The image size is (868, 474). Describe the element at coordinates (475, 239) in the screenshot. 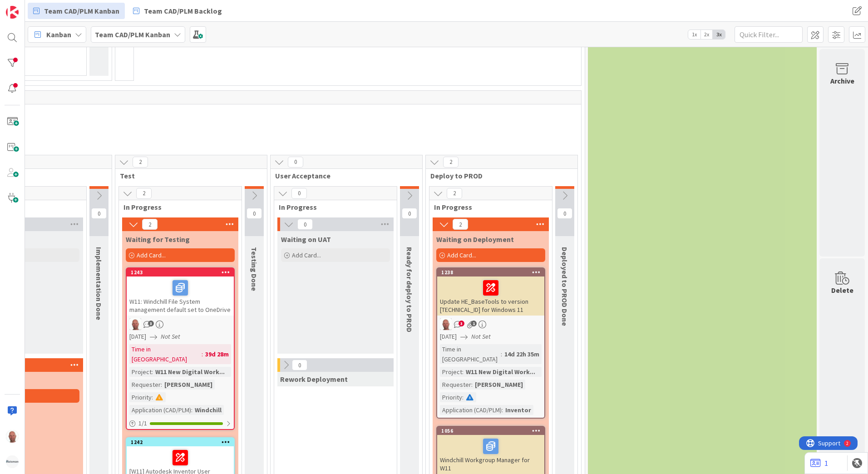

I see `span: Waiting on Deployment` at that location.